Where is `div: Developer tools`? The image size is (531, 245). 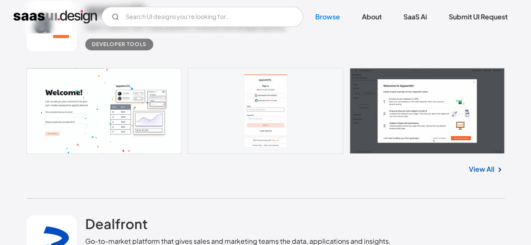
div: Developer tools is located at coordinates (119, 44).